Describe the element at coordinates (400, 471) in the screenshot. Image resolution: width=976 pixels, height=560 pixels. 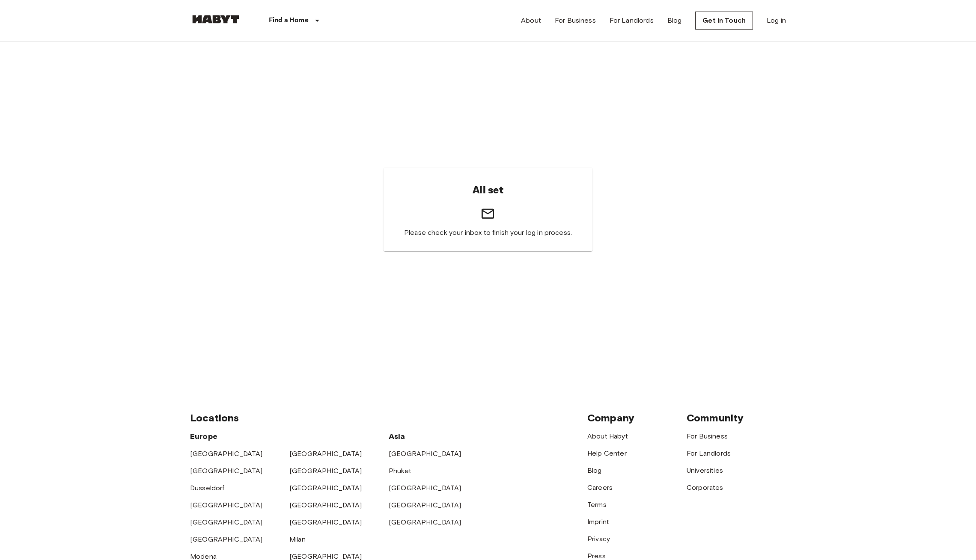
I see `a: Phuket` at that location.